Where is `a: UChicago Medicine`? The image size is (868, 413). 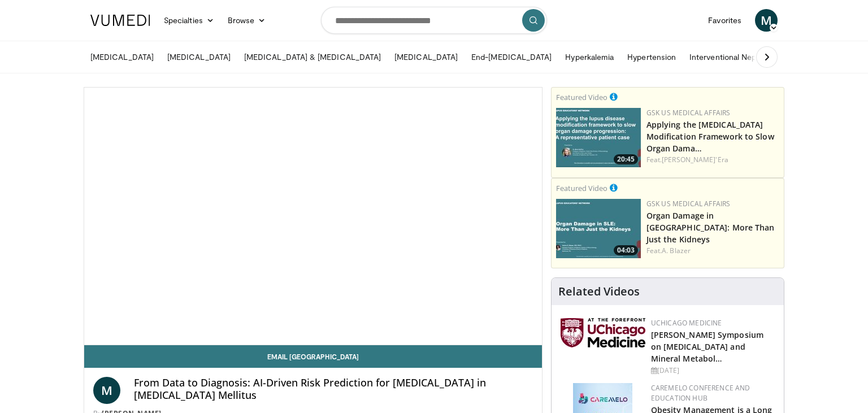 a: UChicago Medicine is located at coordinates (687, 322).